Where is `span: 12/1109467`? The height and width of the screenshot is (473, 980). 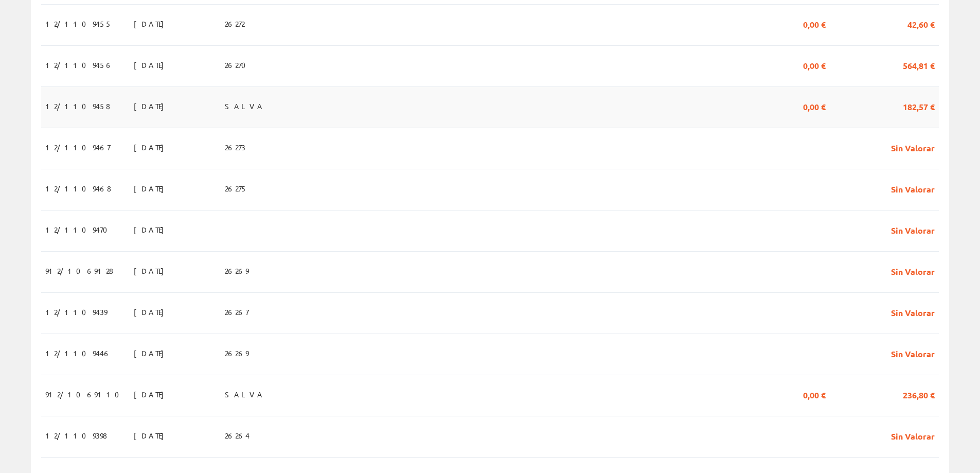
span: 12/1109467 is located at coordinates (78, 147).